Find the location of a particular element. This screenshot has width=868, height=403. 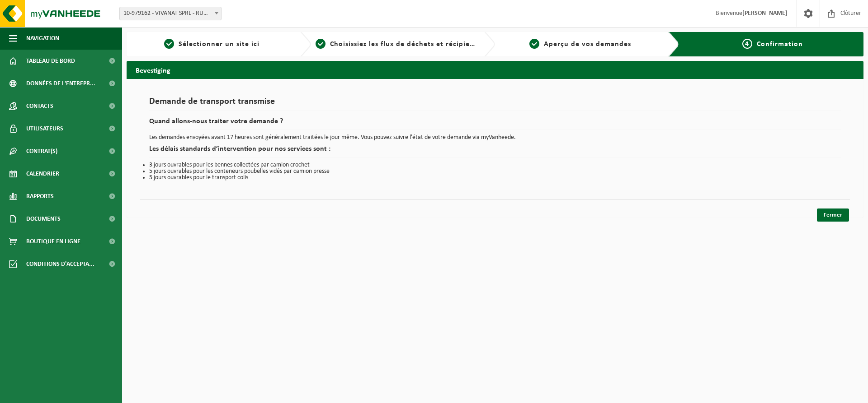

span: Tableau de bord is located at coordinates (51, 61).